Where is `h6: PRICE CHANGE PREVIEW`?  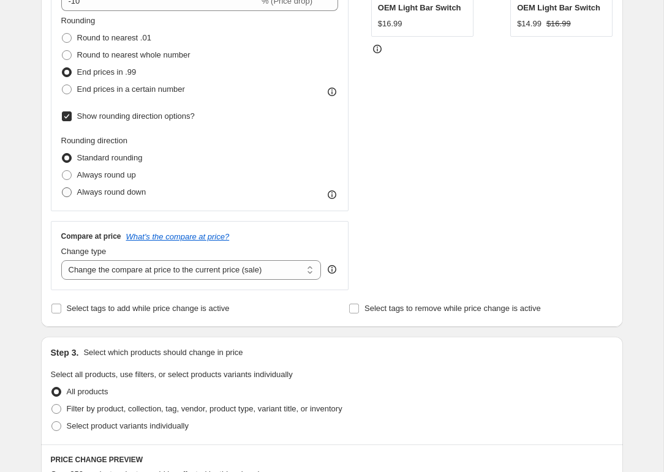 h6: PRICE CHANGE PREVIEW is located at coordinates (332, 460).